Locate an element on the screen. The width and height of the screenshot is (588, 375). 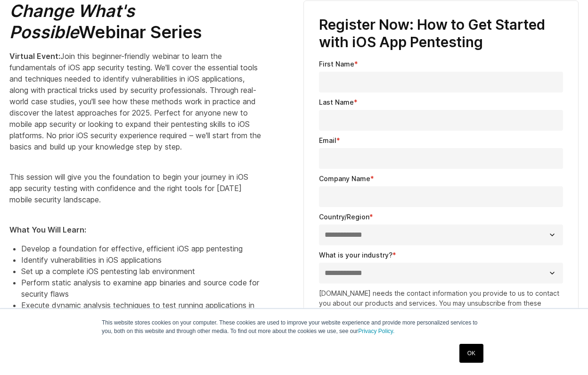
a: Privacy Policy. is located at coordinates (376, 331).